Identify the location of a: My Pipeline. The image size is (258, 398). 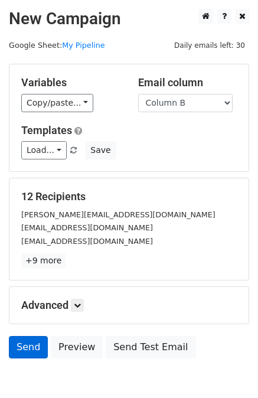
(83, 45).